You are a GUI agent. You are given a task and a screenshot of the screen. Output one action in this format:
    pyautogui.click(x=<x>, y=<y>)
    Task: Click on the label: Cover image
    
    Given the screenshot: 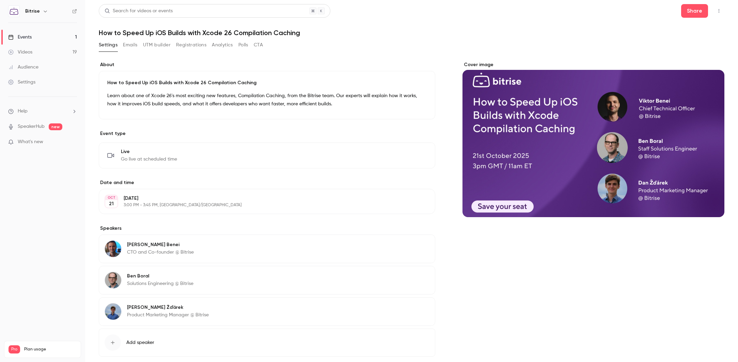 What is the action you would take?
    pyautogui.click(x=593, y=65)
    